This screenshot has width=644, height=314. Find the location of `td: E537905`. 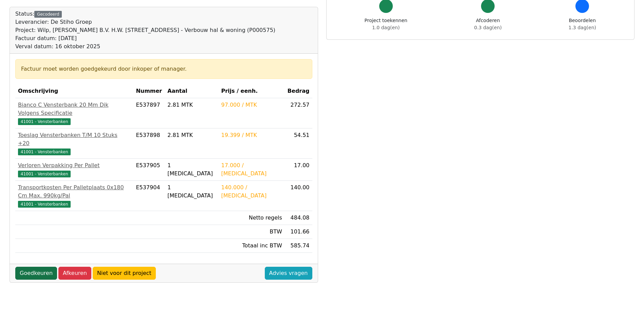

td: E537905 is located at coordinates (149, 169).